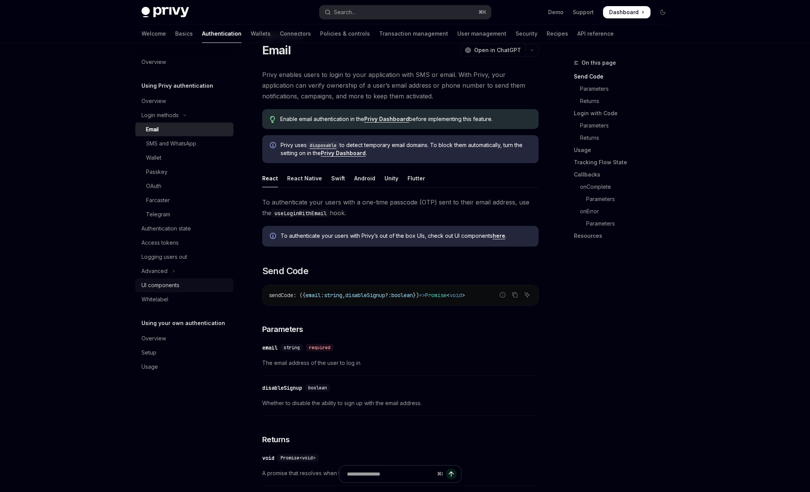  I want to click on button: Send message, so click(451, 474).